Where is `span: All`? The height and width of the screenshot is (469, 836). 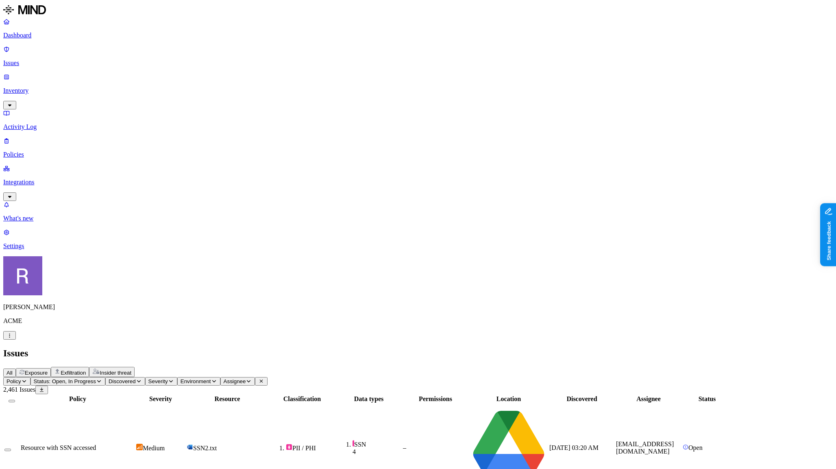
span: All is located at coordinates (9, 373).